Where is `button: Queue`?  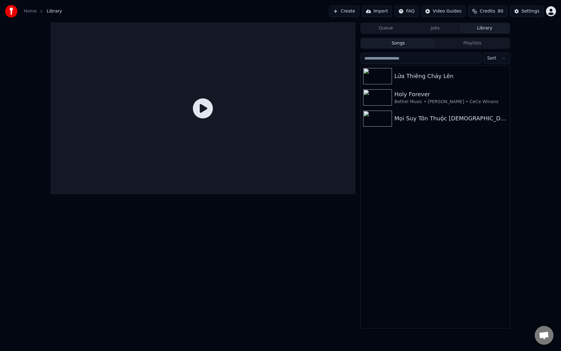 button: Queue is located at coordinates (386, 28).